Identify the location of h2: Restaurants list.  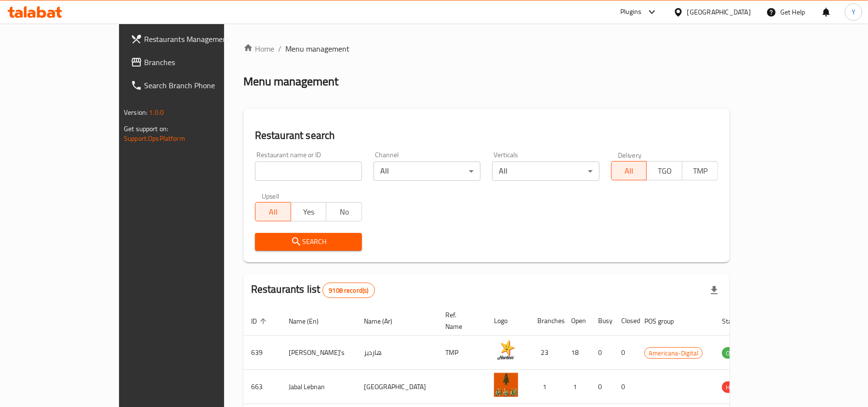
(312, 290).